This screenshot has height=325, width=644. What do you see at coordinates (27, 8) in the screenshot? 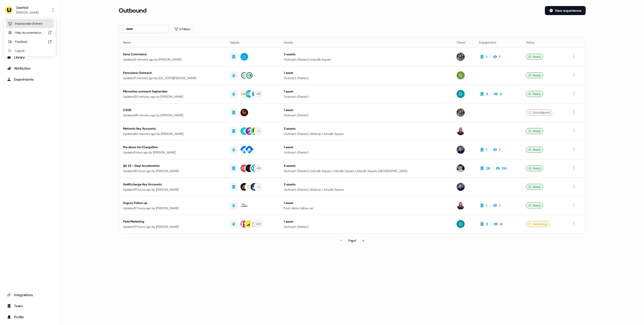
I see `div: Userled` at bounding box center [27, 8].